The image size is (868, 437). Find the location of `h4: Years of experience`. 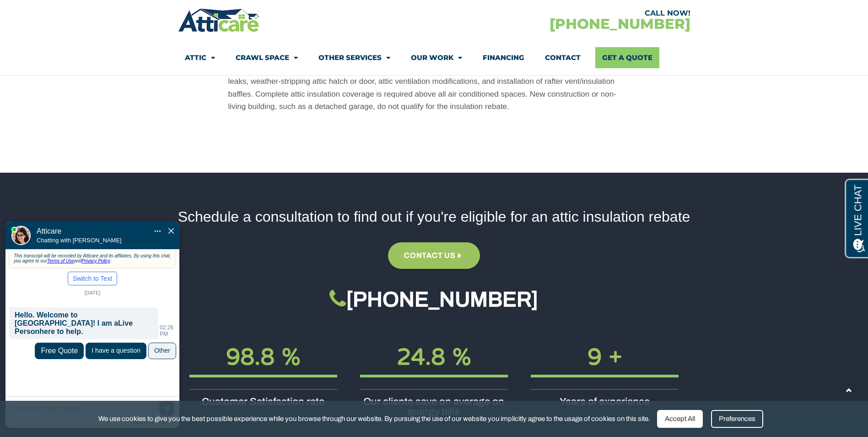

h4: Years of experience is located at coordinates (604, 402).